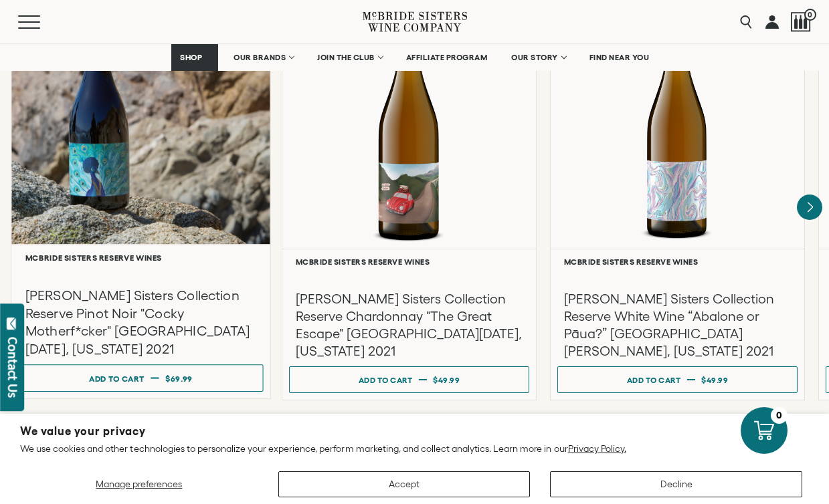 The image size is (829, 504). Describe the element at coordinates (139, 484) in the screenshot. I see `span: Manage preferences` at that location.